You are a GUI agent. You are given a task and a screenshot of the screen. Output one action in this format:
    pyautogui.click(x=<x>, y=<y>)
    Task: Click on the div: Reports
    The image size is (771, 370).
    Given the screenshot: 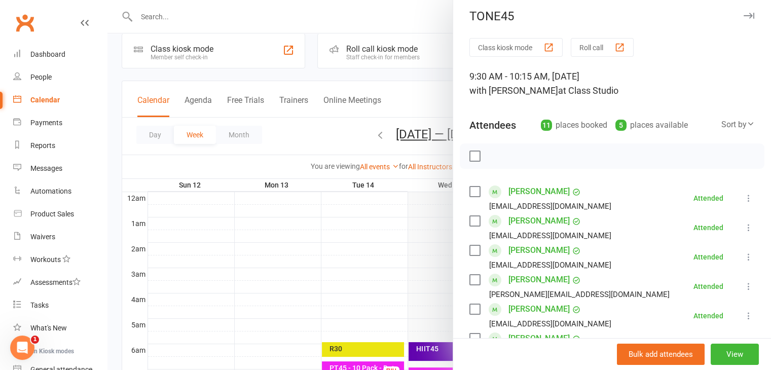 What is the action you would take?
    pyautogui.click(x=43, y=145)
    